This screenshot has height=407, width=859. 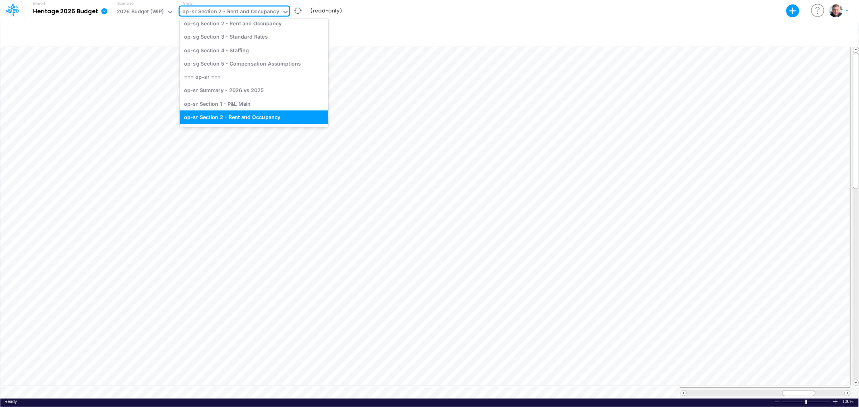 What do you see at coordinates (39, 4) in the screenshot?
I see `label: Model` at bounding box center [39, 4].